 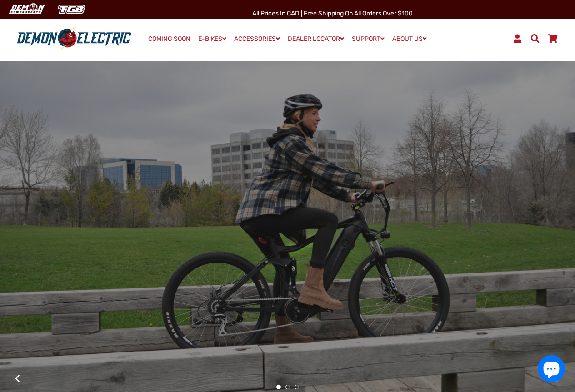 What do you see at coordinates (297, 387) in the screenshot?
I see `button: 3 of 3` at bounding box center [297, 387].